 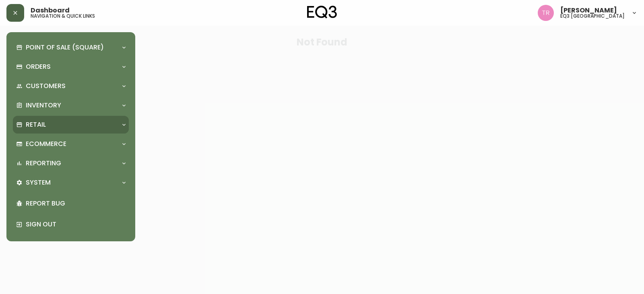 I want to click on img: logo, so click(x=322, y=12).